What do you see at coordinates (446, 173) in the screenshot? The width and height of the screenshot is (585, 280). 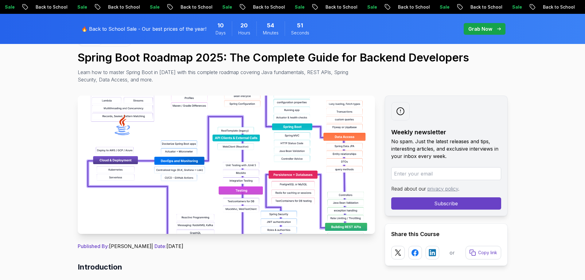 I see `input: Enter your email` at bounding box center [446, 173].